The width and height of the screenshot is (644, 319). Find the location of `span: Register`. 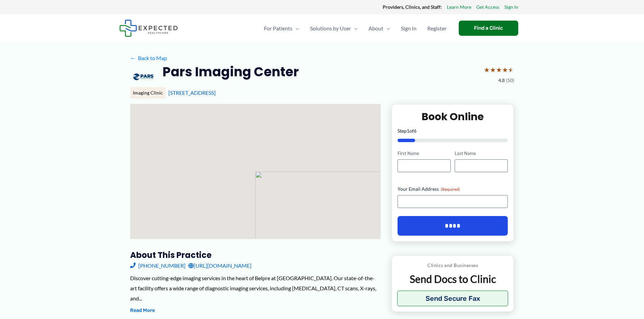

span: Register is located at coordinates (437, 29).